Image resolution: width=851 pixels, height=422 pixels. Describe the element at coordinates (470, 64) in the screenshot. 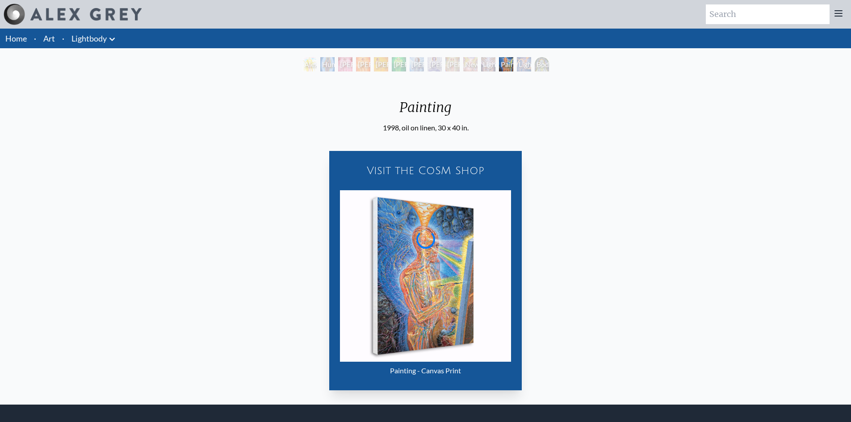

I see `div: Newborn` at that location.